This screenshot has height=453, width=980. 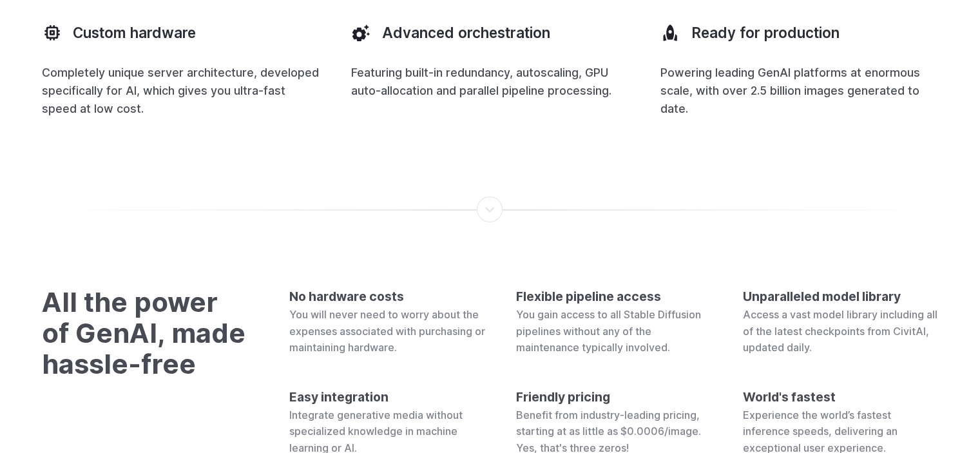 What do you see at coordinates (614, 297) in the screenshot?
I see `h4: Flexible pipeline access` at bounding box center [614, 297].